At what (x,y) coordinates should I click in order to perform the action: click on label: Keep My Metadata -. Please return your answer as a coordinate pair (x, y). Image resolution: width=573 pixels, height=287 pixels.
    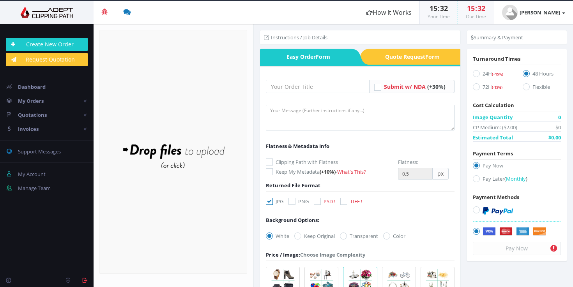
    Looking at the image, I should click on (329, 172).